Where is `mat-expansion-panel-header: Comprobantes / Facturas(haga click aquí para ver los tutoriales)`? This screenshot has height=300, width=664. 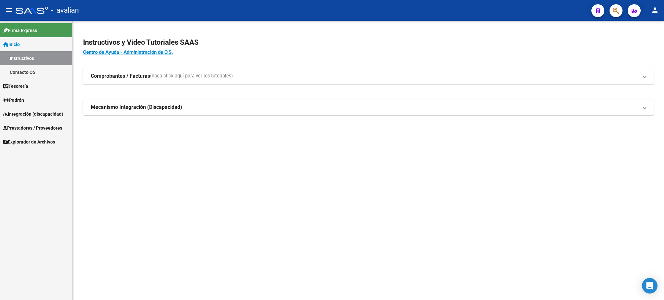 mat-expansion-panel-header: Comprobantes / Facturas(haga click aquí para ver los tutoriales) is located at coordinates (368, 76).